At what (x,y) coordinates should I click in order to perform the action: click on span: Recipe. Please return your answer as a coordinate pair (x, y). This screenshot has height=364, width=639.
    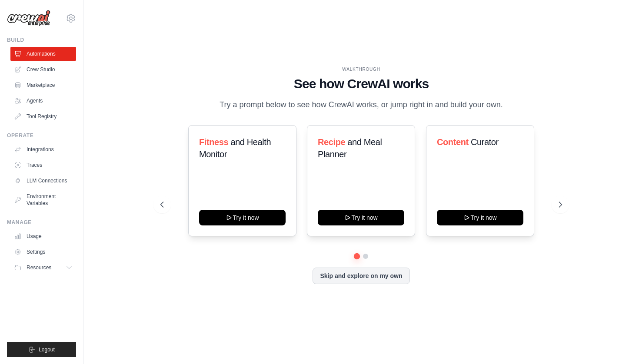
    Looking at the image, I should click on (331, 142).